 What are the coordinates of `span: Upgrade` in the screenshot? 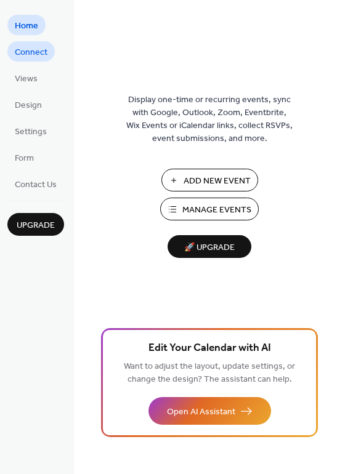 It's located at (36, 225).